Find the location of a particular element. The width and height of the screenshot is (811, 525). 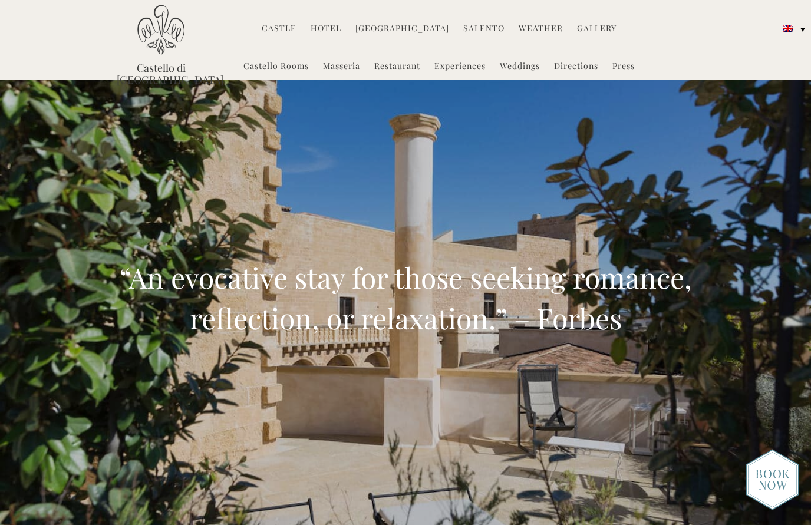

a: Press is located at coordinates (623, 67).